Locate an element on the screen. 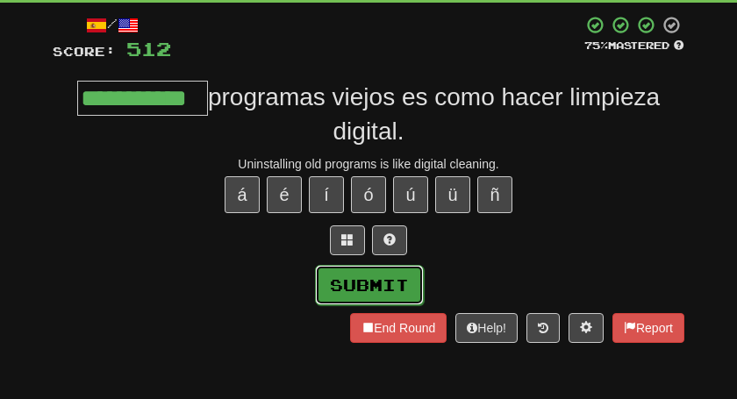 This screenshot has height=399, width=737. button: Switch sentence to multiple choice alt+p is located at coordinates (348, 241).